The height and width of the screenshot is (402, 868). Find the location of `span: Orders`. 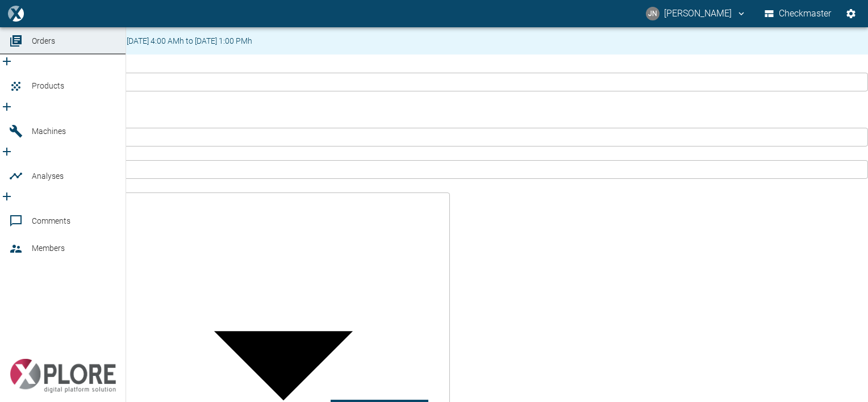

span: Orders is located at coordinates (43, 41).